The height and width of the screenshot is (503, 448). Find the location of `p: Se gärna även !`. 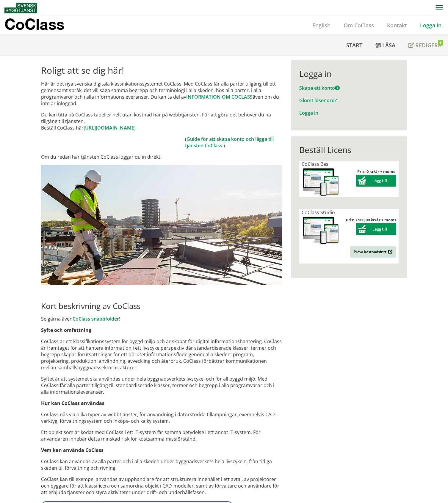

p: Se gärna även ! is located at coordinates (161, 319).